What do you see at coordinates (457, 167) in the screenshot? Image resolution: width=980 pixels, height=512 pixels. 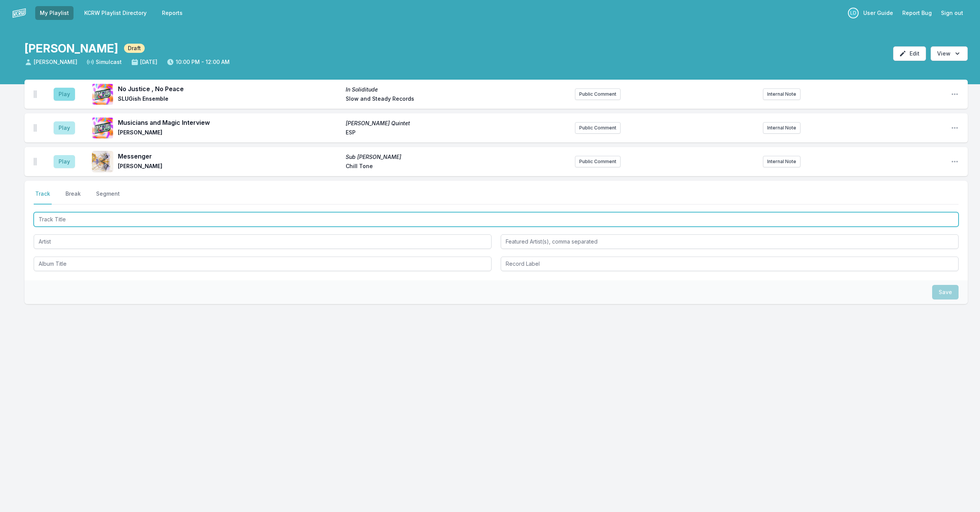 I see `span: Chill Tone` at bounding box center [457, 167].